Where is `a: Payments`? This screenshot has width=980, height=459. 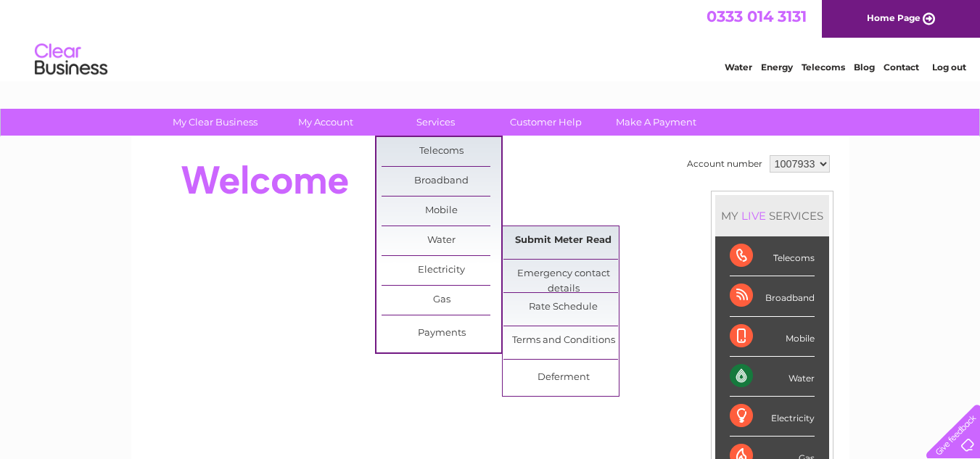 a: Payments is located at coordinates (441, 334).